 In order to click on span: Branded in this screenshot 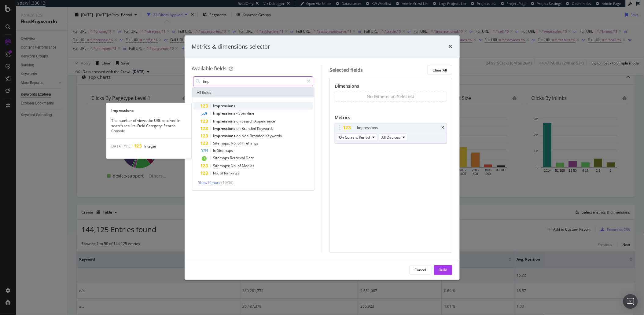, I will do `click(249, 128)`.